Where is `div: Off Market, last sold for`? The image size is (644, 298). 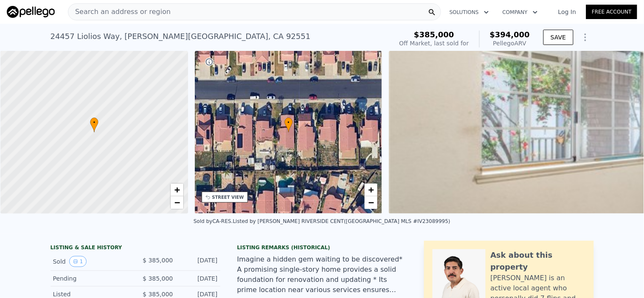 div: Off Market, last sold for is located at coordinates (434, 43).